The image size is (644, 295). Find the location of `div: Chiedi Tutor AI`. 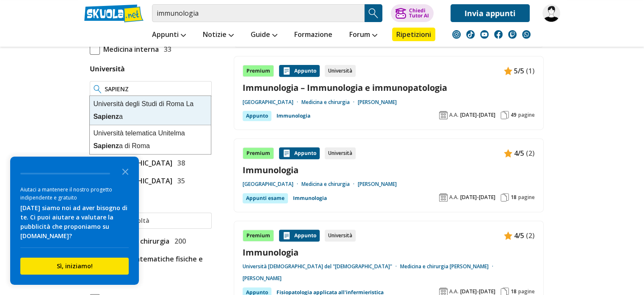

div: Chiedi Tutor AI is located at coordinates (418, 13).